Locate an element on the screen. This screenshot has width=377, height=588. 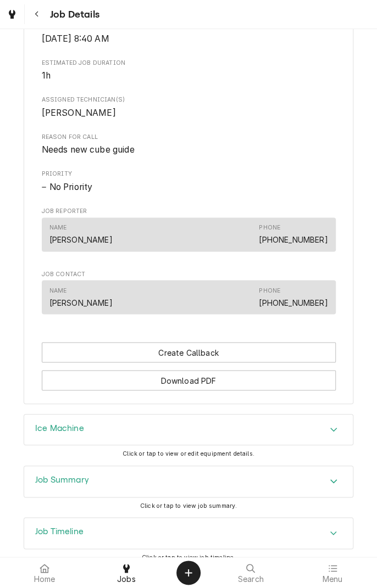
a: Go to Jobs is located at coordinates (12, 14).